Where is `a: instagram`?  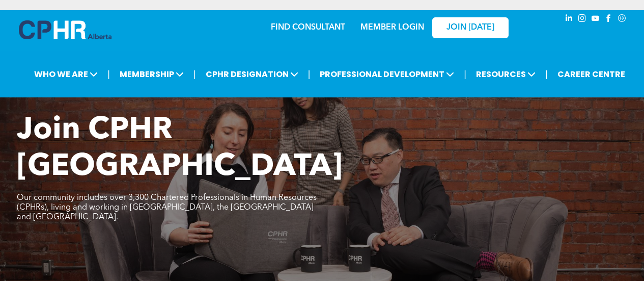 a: instagram is located at coordinates (583, 19).